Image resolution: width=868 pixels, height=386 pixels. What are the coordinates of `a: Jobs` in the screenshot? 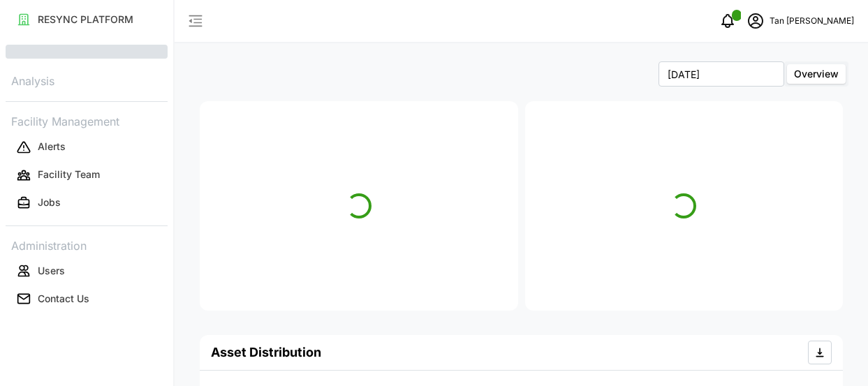 It's located at (87, 203).